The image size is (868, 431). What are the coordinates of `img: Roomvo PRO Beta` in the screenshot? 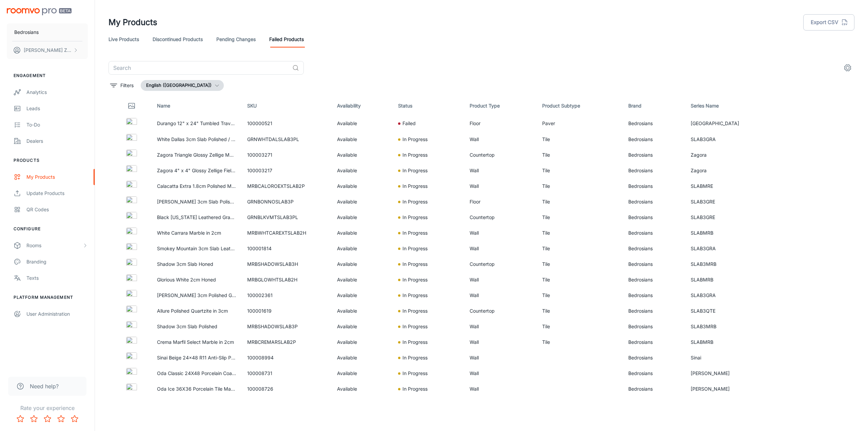 It's located at (39, 11).